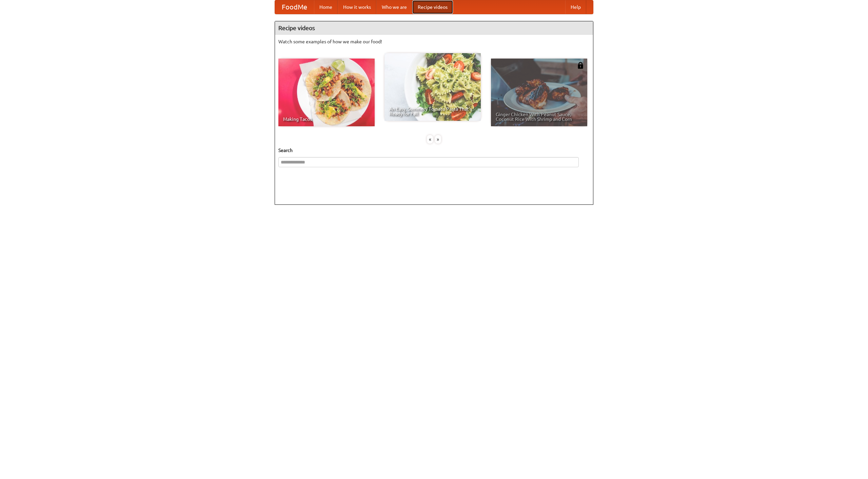  I want to click on a: FoodMe, so click(294, 7).